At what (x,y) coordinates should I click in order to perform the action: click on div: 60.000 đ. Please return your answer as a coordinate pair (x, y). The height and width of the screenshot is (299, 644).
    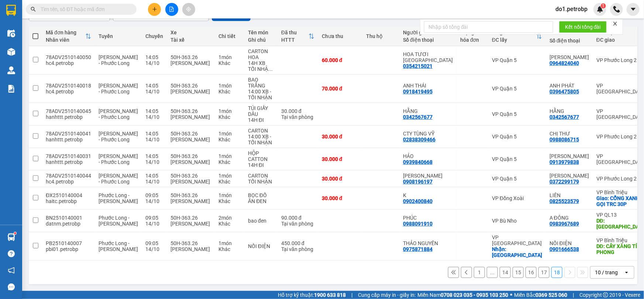
    Looking at the image, I should click on (340, 60).